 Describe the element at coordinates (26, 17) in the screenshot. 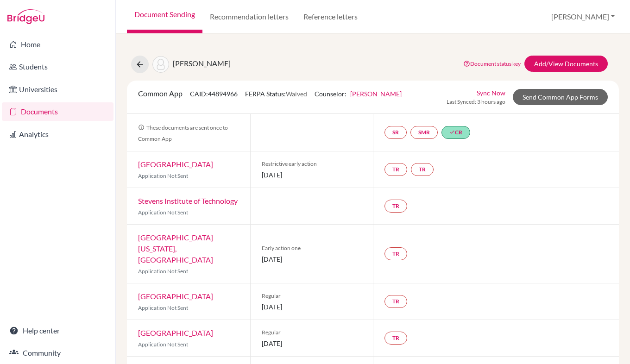

I see `img: Bridge-U` at that location.